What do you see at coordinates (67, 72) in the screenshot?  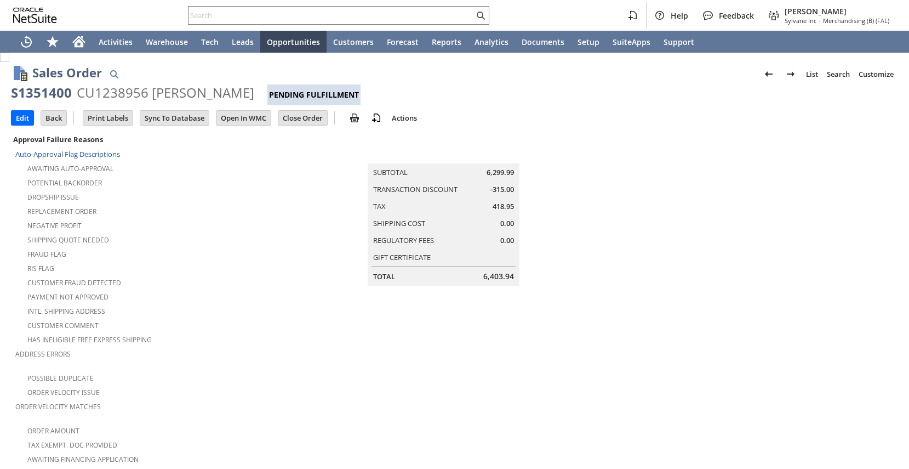 I see `h1: Sales Order` at bounding box center [67, 72].